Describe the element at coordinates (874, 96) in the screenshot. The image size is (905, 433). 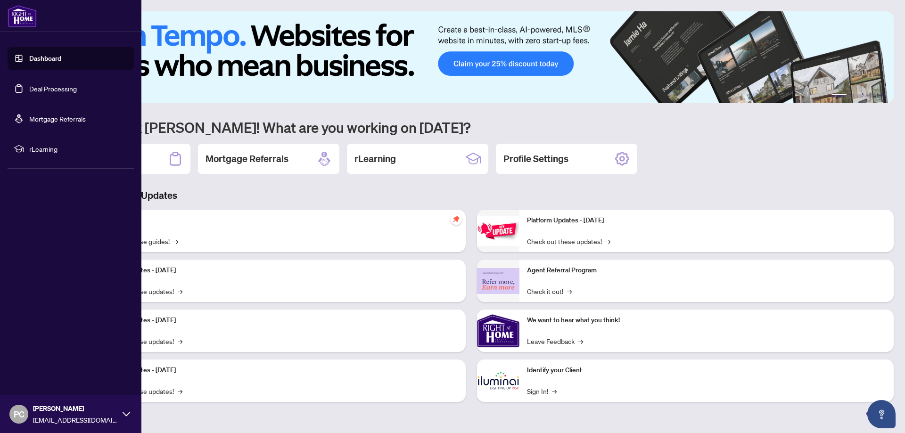
I see `button: 5` at that location.